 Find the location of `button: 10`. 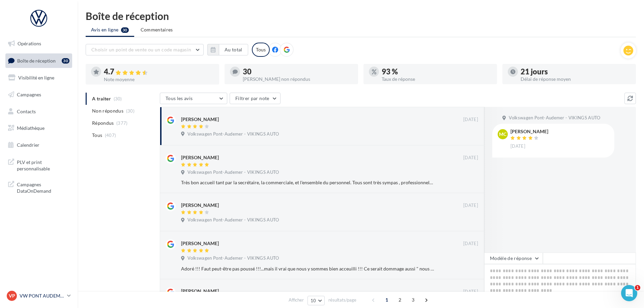

button: 10 is located at coordinates (316, 300).